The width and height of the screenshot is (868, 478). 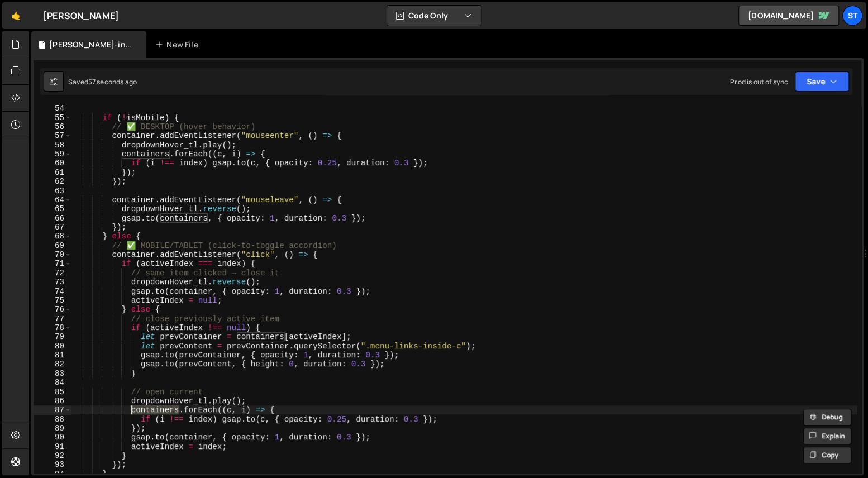 I want to click on div: 92, so click(x=52, y=456).